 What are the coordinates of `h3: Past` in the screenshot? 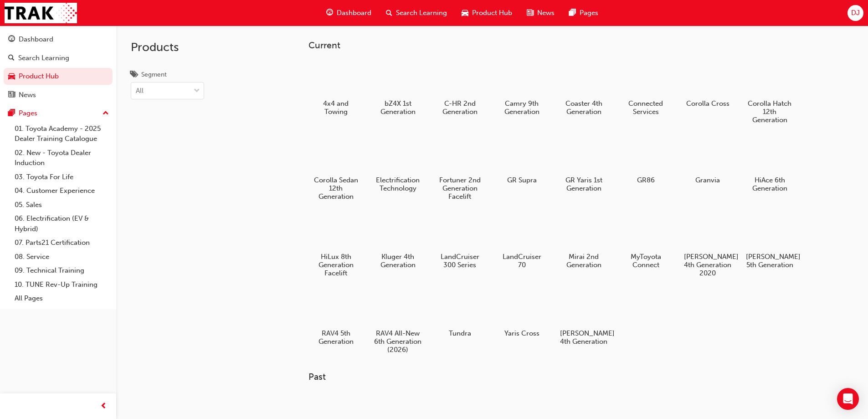 It's located at (567, 377).